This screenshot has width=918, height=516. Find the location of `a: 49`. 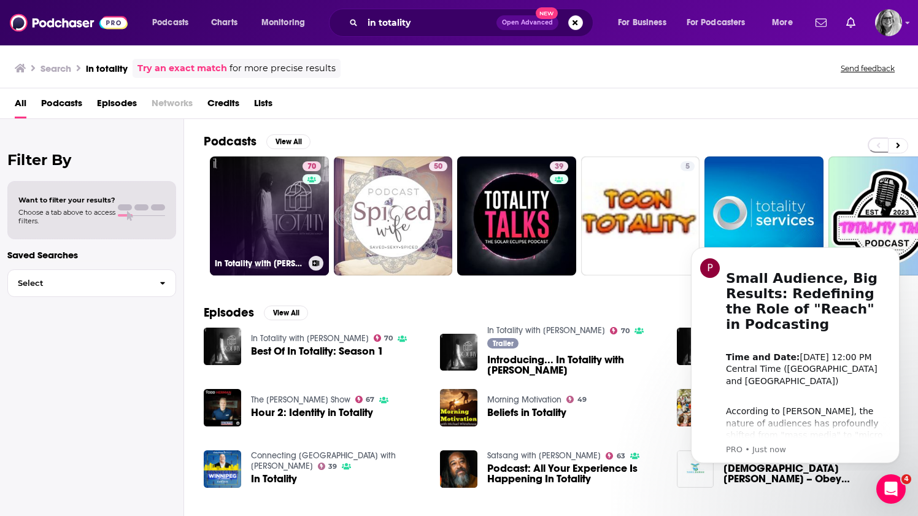

a: 49 is located at coordinates (576, 399).